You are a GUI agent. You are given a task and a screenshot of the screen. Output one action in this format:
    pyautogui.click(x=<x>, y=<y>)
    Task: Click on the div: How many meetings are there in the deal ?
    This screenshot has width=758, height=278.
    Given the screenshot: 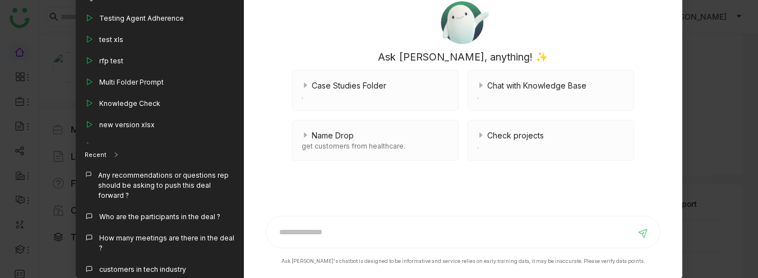 What is the action you would take?
    pyautogui.click(x=167, y=243)
    